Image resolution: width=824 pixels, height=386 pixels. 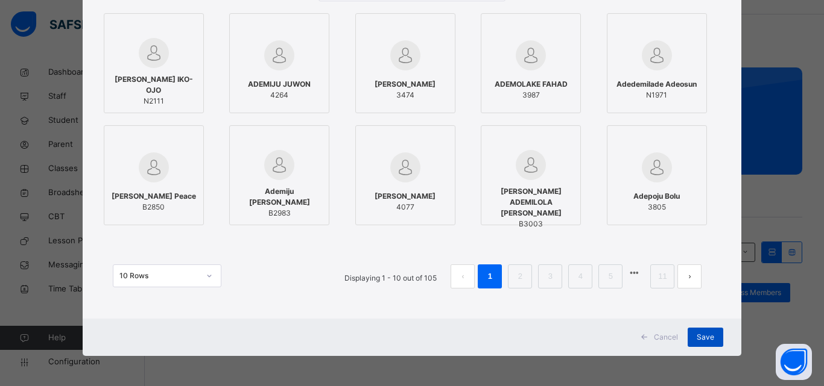 What do you see at coordinates (405, 207) in the screenshot?
I see `span: 4077` at bounding box center [405, 207].